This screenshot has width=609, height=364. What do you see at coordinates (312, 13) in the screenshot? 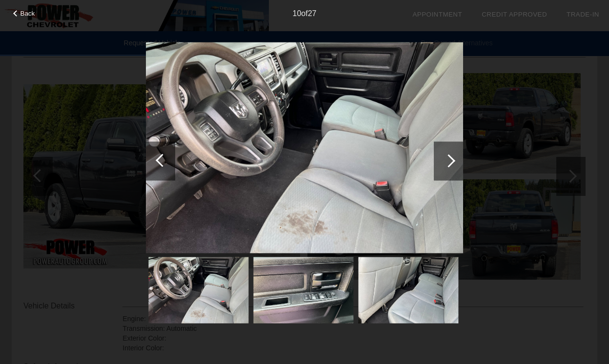
I see `span: 27` at bounding box center [312, 13].